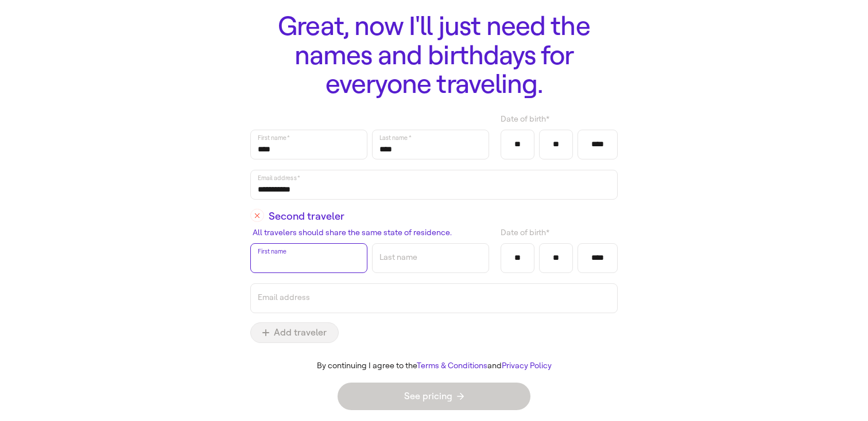  I want to click on span: See pricing, so click(434, 396).